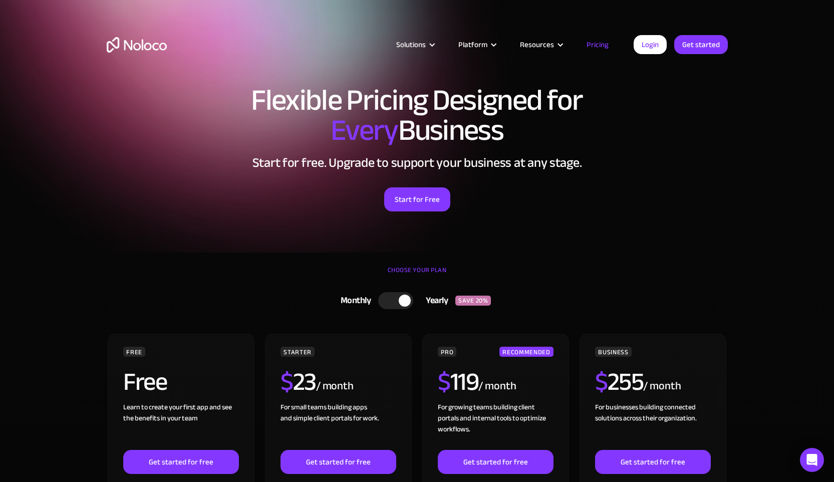  What do you see at coordinates (473, 301) in the screenshot?
I see `div: SAVE 20%` at bounding box center [473, 301].